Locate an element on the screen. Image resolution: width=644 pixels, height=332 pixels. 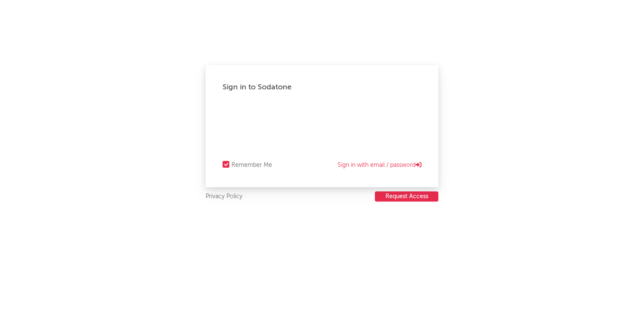
a: Request Access is located at coordinates (407, 196).